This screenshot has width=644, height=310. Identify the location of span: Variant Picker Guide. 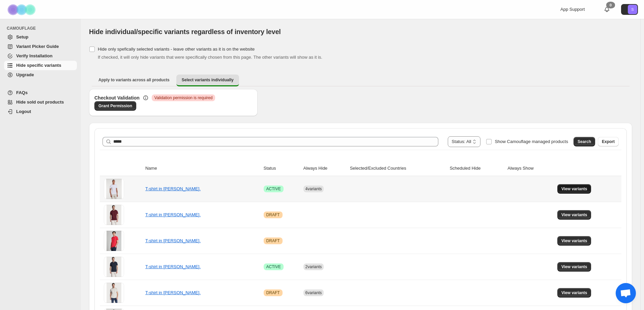
(38, 46).